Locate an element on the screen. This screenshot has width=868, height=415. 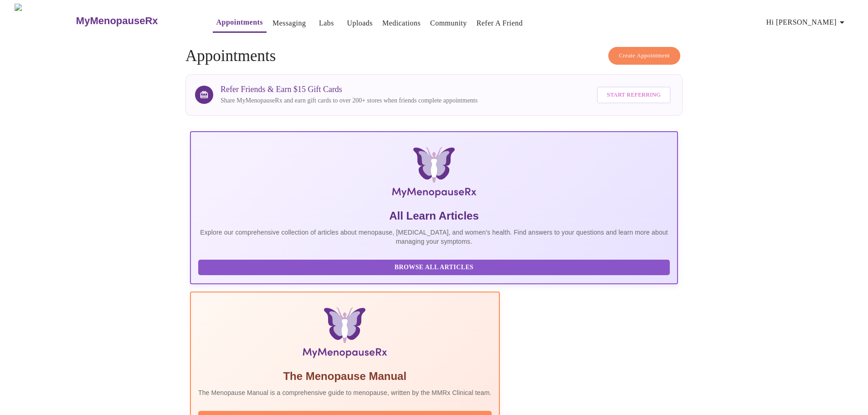
button: Appointments is located at coordinates (239, 23).